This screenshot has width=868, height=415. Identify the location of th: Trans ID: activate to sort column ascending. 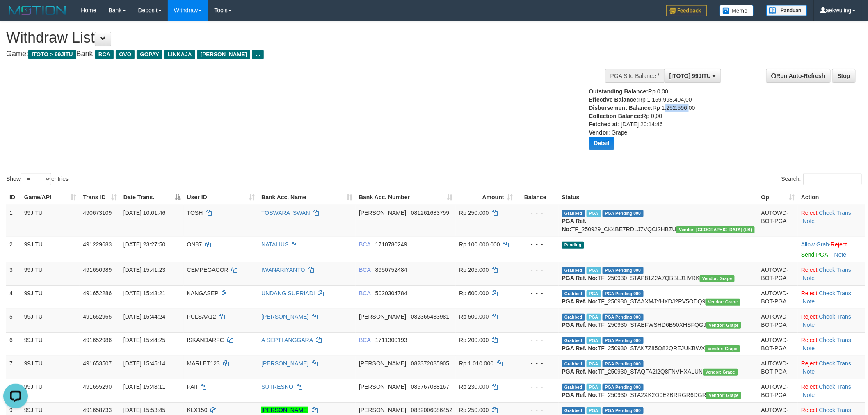
(100, 197).